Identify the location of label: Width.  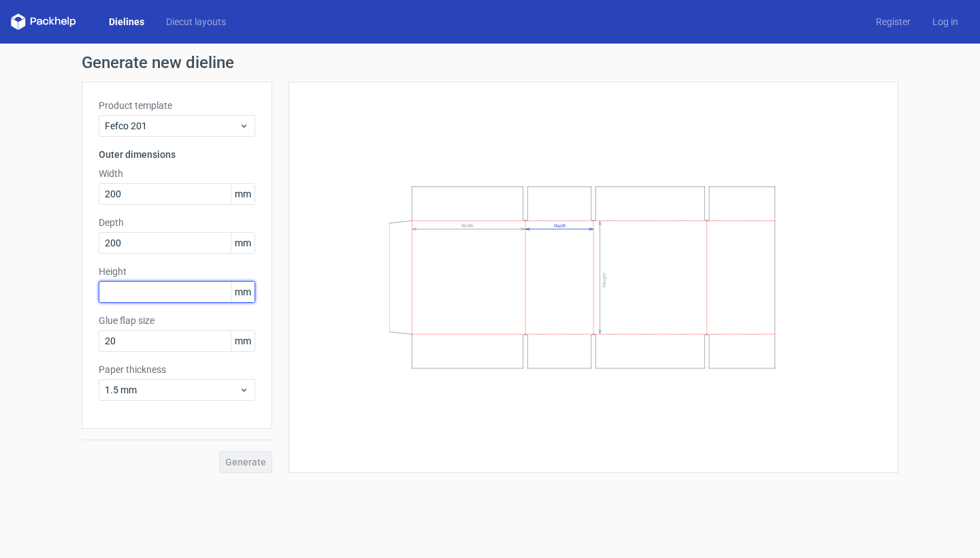
(177, 174).